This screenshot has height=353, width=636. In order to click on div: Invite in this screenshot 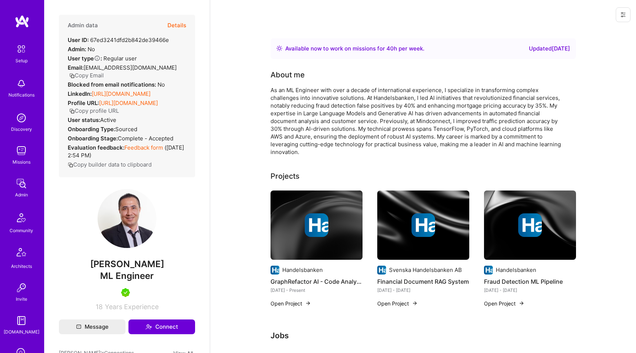, I will do `click(21, 298)`.